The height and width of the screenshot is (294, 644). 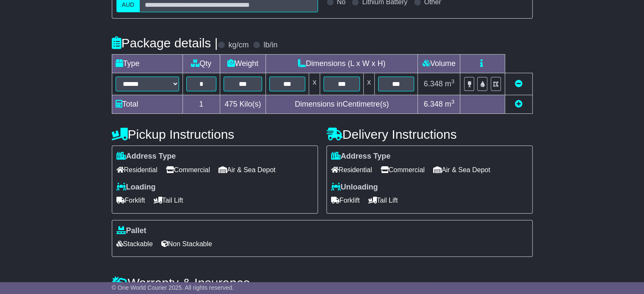 What do you see at coordinates (147, 64) in the screenshot?
I see `td: Type` at bounding box center [147, 64].